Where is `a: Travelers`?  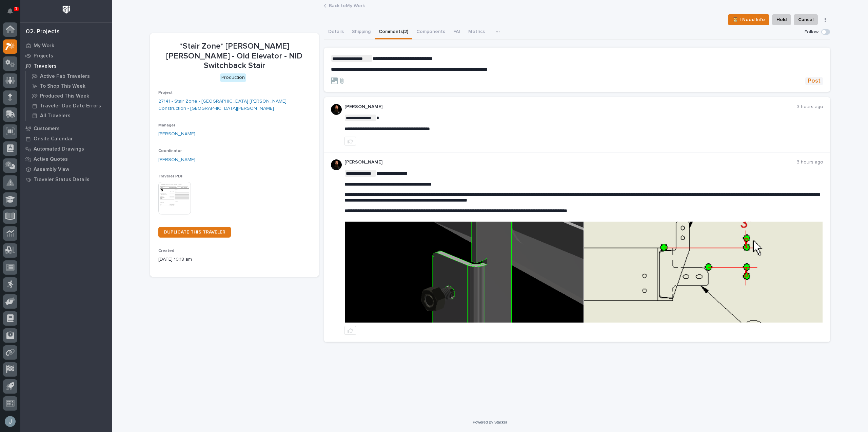 a: Travelers is located at coordinates (67, 66).